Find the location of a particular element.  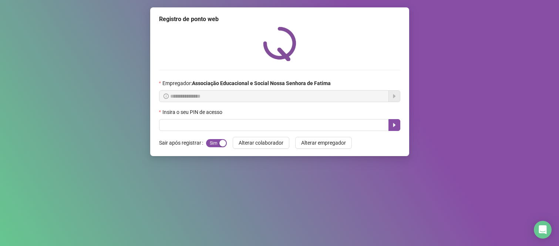

div: Open Intercom Messenger is located at coordinates (542, 230).